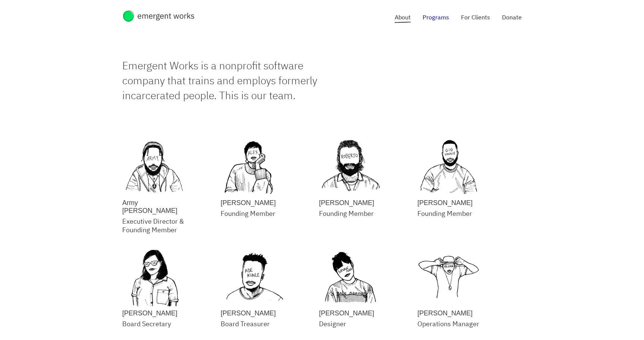 The height and width of the screenshot is (340, 644). Describe the element at coordinates (252, 165) in the screenshot. I see `img: Image of Alex Qin` at that location.